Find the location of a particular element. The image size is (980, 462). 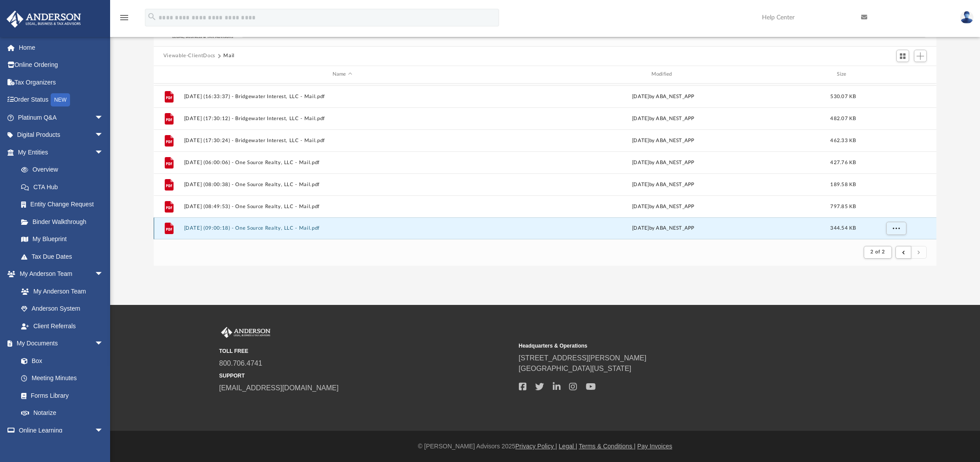

div: Size is located at coordinates (843, 74).